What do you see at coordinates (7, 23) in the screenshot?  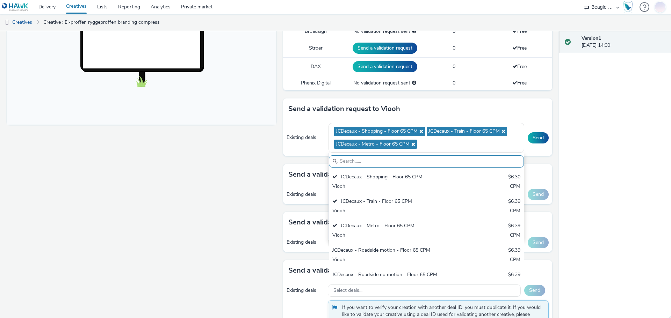 I see `img: dooh` at bounding box center [7, 23].